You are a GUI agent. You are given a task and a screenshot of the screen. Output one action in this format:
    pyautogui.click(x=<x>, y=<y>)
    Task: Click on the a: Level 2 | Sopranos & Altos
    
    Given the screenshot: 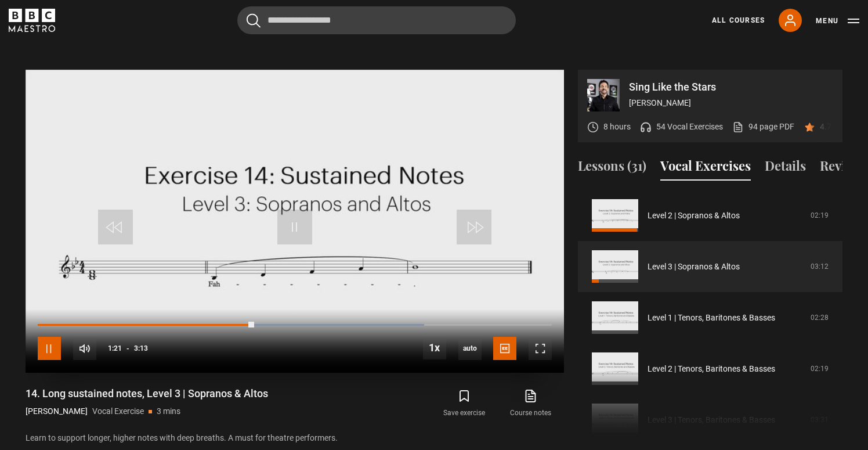 What is the action you would take?
    pyautogui.click(x=694, y=215)
    